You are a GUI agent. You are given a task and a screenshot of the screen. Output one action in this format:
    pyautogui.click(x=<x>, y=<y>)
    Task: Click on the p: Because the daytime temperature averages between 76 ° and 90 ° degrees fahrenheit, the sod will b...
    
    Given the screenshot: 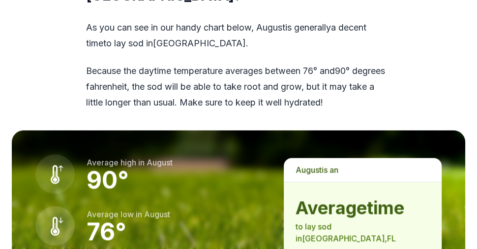 What is the action you would take?
    pyautogui.click(x=239, y=87)
    